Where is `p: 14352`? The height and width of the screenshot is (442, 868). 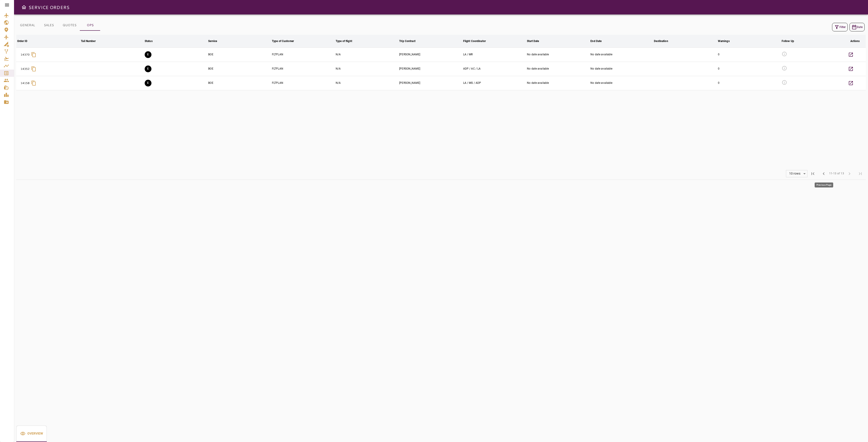
p: 14352 is located at coordinates (25, 69).